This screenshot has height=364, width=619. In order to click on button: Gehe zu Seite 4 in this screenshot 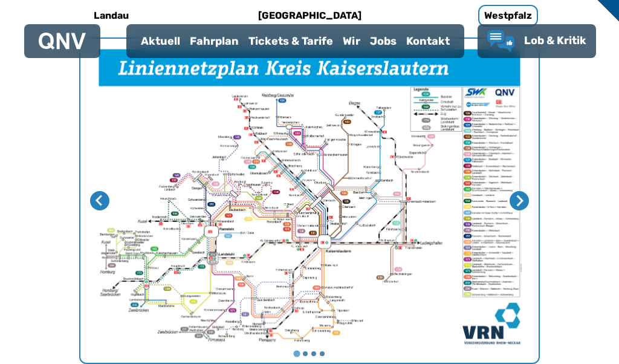, I will do `click(322, 354)`.